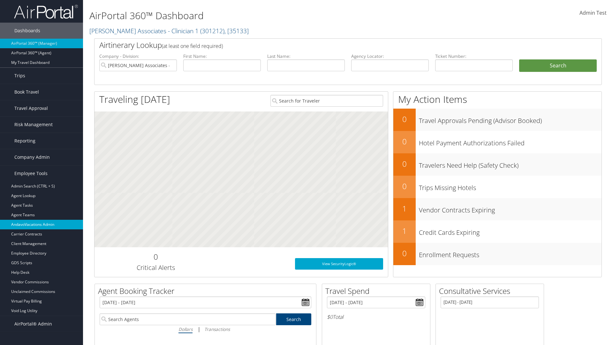 The height and width of the screenshot is (345, 613). What do you see at coordinates (339, 264) in the screenshot?
I see `a: View SecurityLogic®` at bounding box center [339, 264].